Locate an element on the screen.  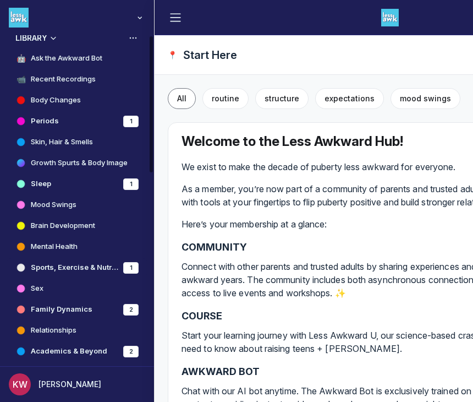
div: Collapse space is located at coordinates (53, 38).